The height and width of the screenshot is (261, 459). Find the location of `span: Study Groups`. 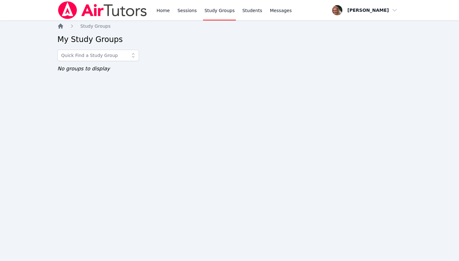

span: Study Groups is located at coordinates (95, 26).